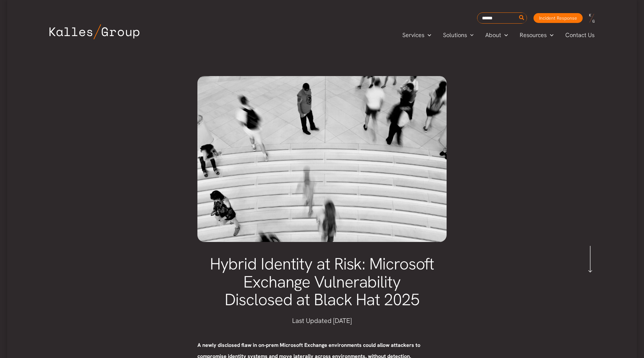  What do you see at coordinates (455, 35) in the screenshot?
I see `span: Solutions` at bounding box center [455, 35].